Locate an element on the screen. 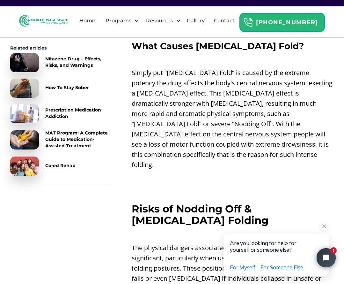 The image size is (344, 284). div: Nitazene Drug – Effects, Risks, and Warnings is located at coordinates (78, 62).